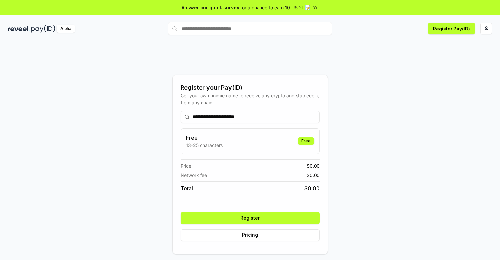  I want to click on div: Get your own unique name to receive any crypto and stablecoin, from any chain, so click(250, 99).